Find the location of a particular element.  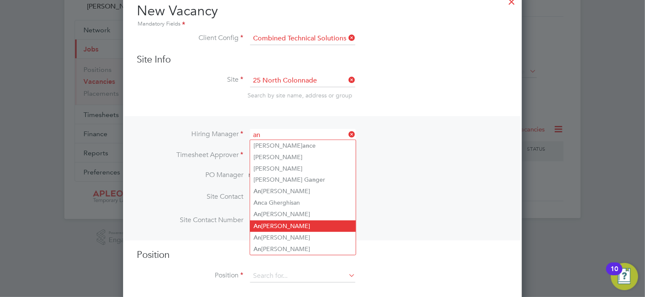

div: 10 is located at coordinates (614, 275).